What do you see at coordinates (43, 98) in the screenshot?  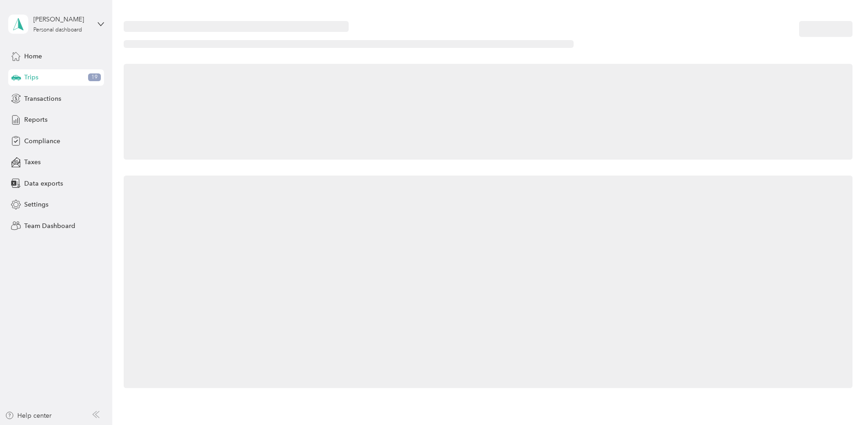 I see `span: Transactions` at bounding box center [43, 98].